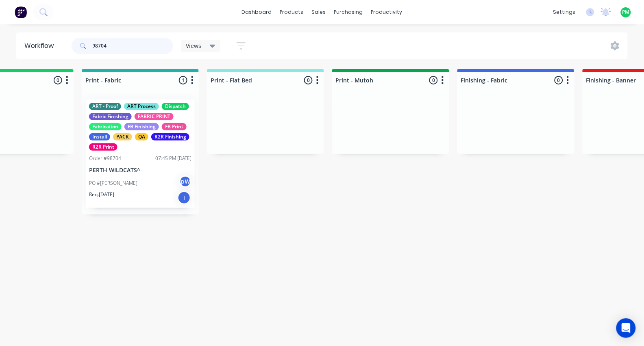 This screenshot has height=346, width=644. What do you see at coordinates (319, 13) in the screenshot?
I see `div: sales` at bounding box center [319, 13].